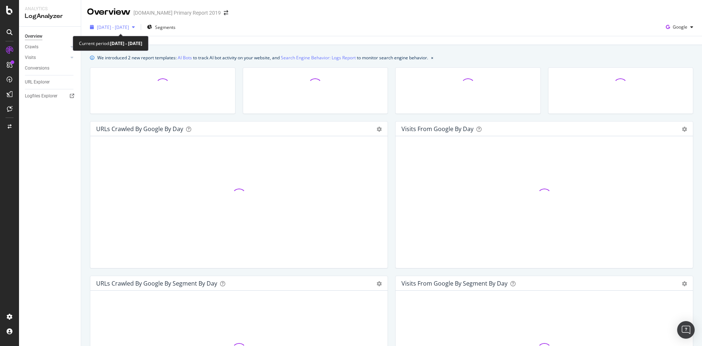  I want to click on div: URL Explorer, so click(37, 82).